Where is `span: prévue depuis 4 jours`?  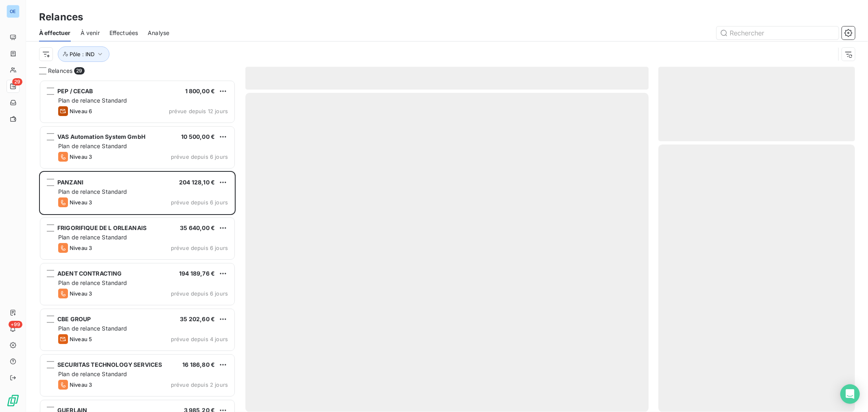 span: prévue depuis 4 jours is located at coordinates (199, 339).